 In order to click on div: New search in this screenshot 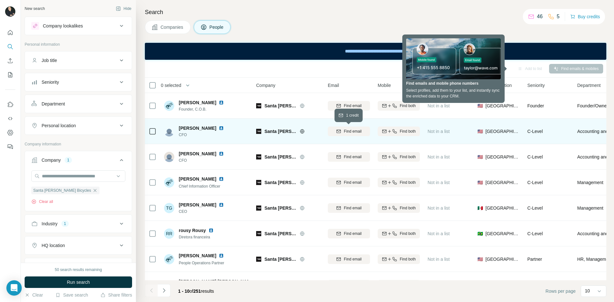, I will do `click(35, 9)`.